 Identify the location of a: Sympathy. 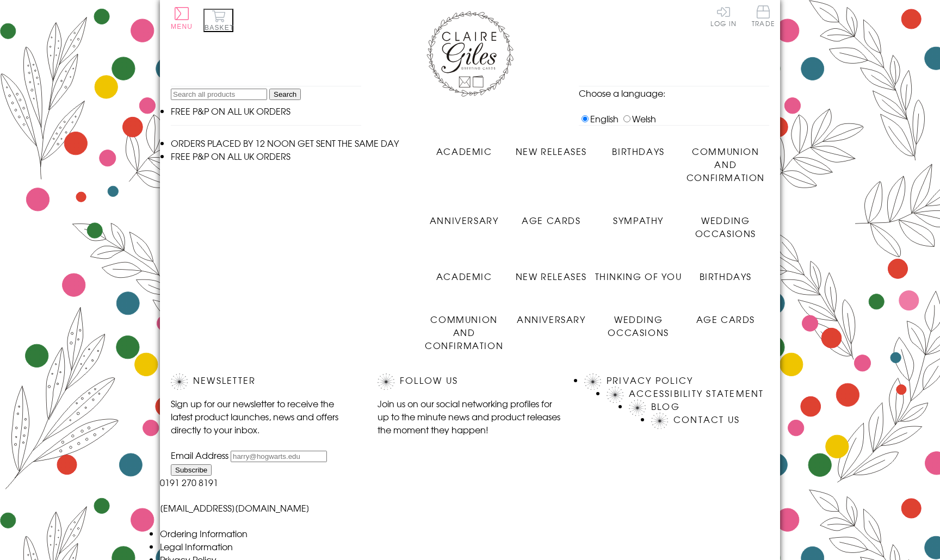
(639, 216).